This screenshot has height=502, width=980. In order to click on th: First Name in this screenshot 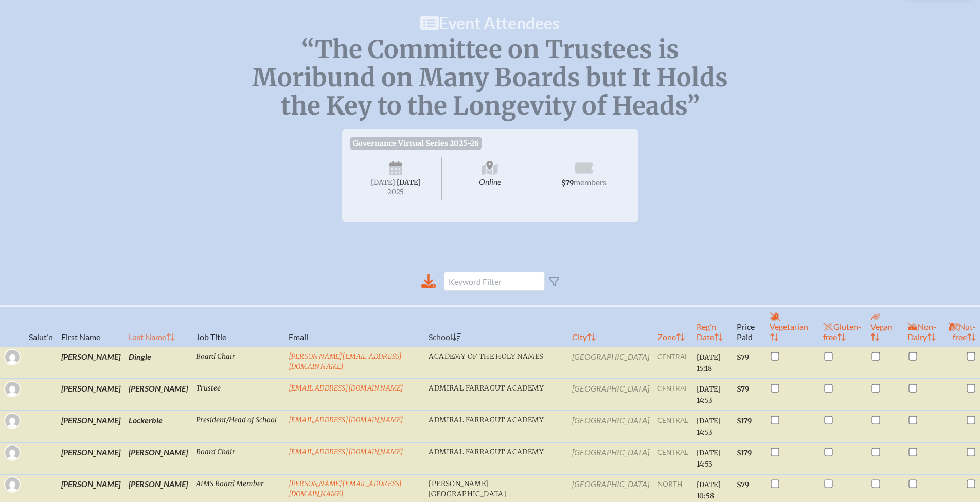, I will do `click(91, 326)`.